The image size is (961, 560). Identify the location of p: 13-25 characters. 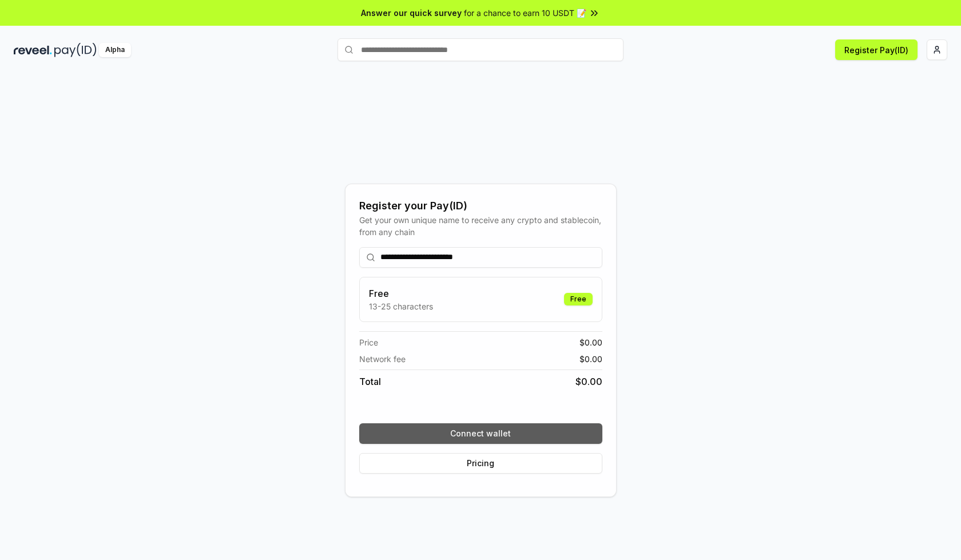
(401, 306).